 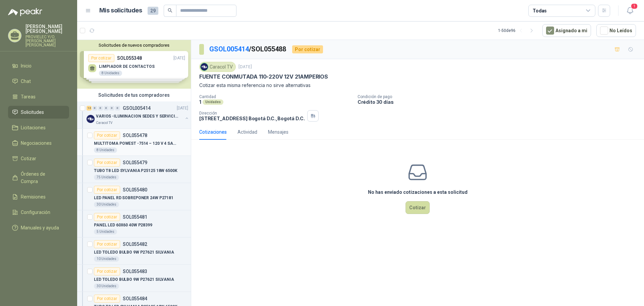 I want to click on a: Por cotizarSOL055481PANEL LED 60X60 40W P283995 Unidades, so click(x=134, y=224).